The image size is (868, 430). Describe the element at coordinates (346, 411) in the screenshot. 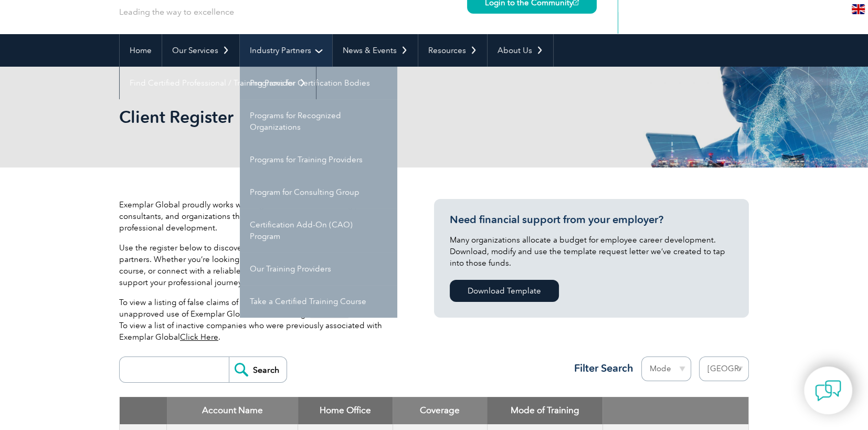

I see `th: Home Office: activate to sort column ascending` at that location.